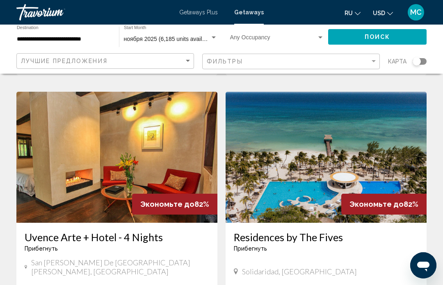 The height and width of the screenshot is (285, 443). I want to click on span: Getaways Plus, so click(198, 12).